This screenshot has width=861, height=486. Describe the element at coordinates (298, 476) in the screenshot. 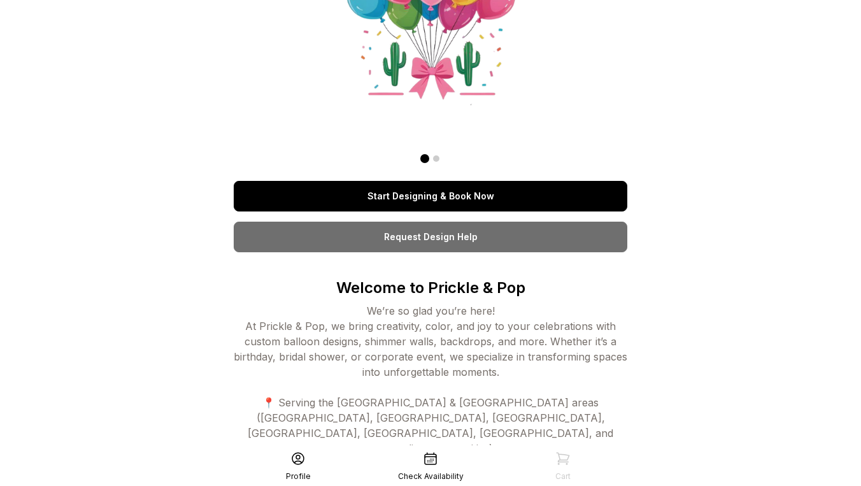

I see `div: Profile` at that location.